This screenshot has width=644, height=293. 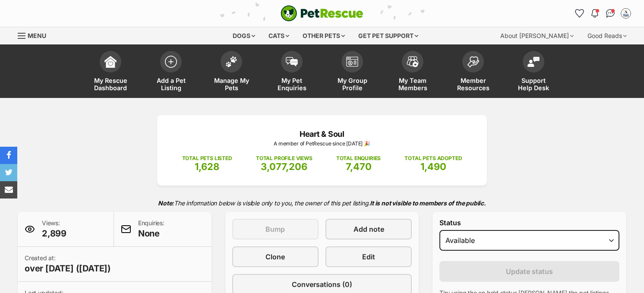 What do you see at coordinates (171, 62) in the screenshot?
I see `img: add-pet-listing-icon-0afa8454b4691262ce3f59096e99ab1cd57d4a30225e0717b998d2c9b9846f56.svg` at bounding box center [171, 62].